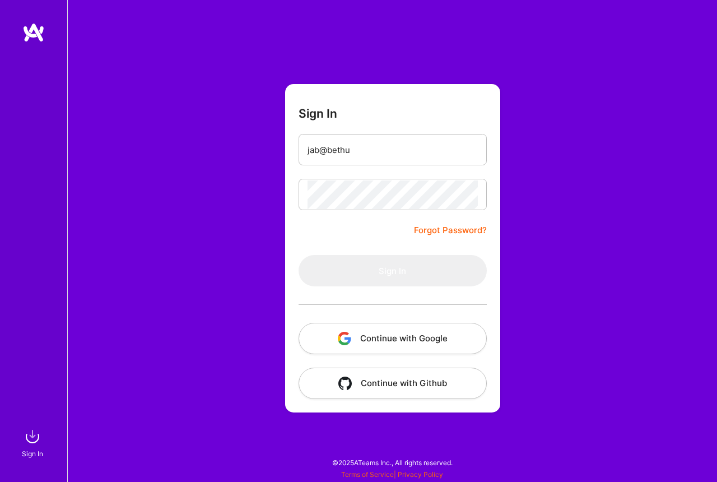 The height and width of the screenshot is (482, 717). I want to click on a: Terms of Service, so click(368, 474).